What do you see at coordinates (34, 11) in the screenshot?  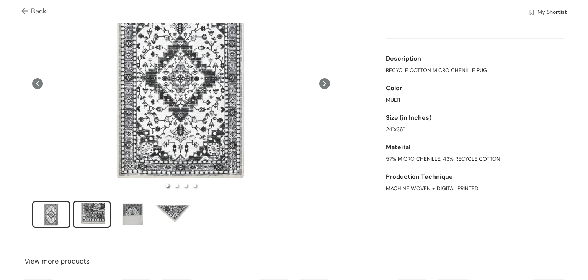 I see `span: Back` at bounding box center [34, 11].